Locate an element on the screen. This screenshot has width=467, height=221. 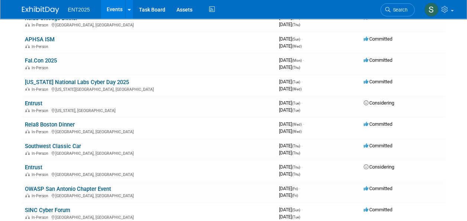
a: Search is located at coordinates (398, 10).